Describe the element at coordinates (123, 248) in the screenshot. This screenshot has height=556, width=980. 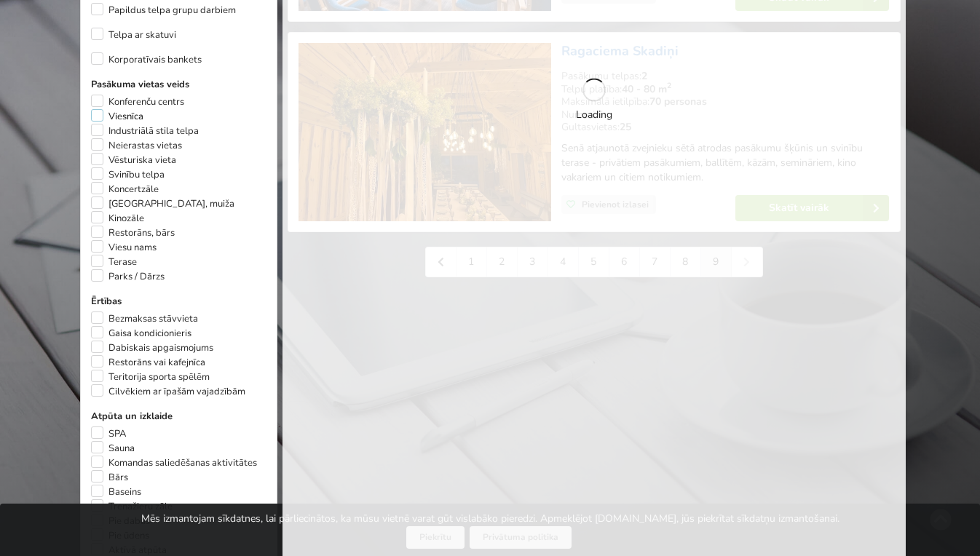
I see `label: Viesu nams` at that location.